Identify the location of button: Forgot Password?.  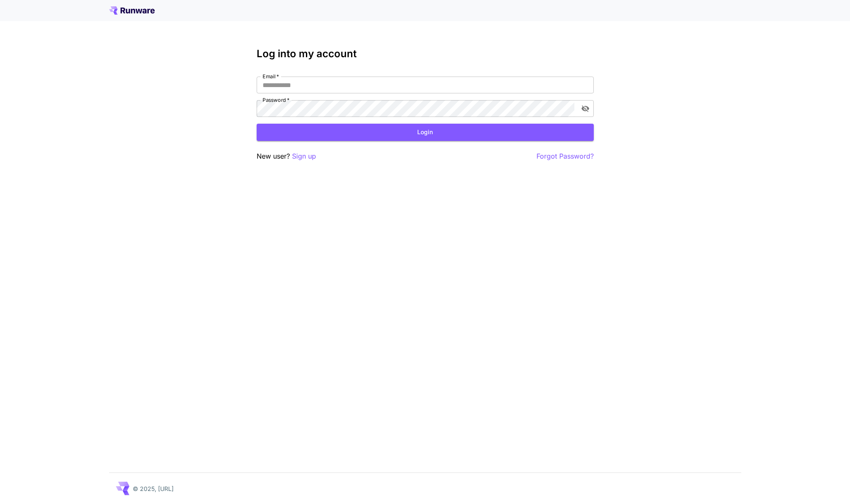
(565, 156).